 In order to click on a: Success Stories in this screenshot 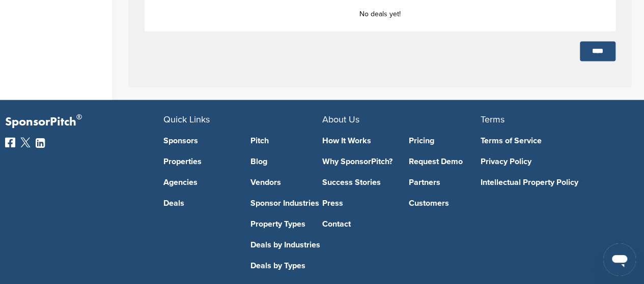, I will do `click(358, 182)`.